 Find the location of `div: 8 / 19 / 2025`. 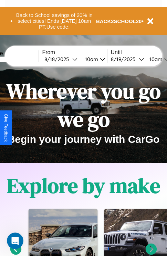

div: 8 / 19 / 2025 is located at coordinates (125, 59).